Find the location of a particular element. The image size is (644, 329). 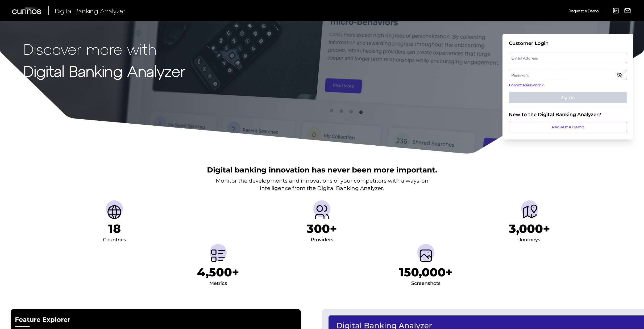

img: Providers is located at coordinates (322, 212).